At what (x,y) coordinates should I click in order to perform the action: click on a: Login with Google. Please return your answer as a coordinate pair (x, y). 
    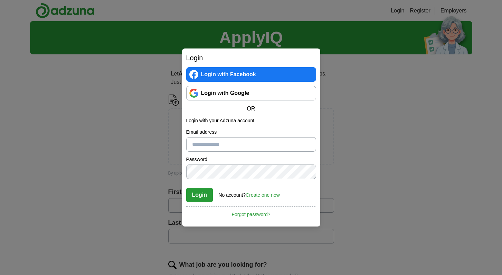
    Looking at the image, I should click on (251, 93).